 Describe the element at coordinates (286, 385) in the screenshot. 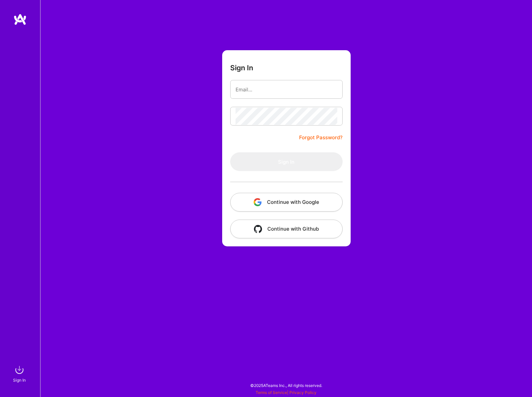

I see `div: © 2025 ATeams Inc., All rights reserved.` at that location.